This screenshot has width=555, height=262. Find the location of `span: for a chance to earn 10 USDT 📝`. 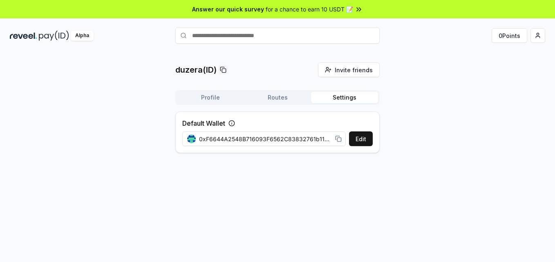

span: for a chance to earn 10 USDT 📝 is located at coordinates (309, 9).